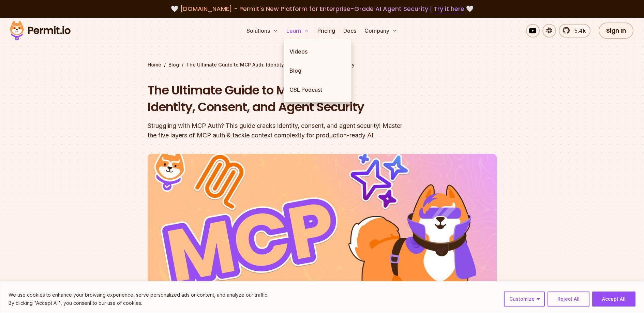 This screenshot has width=644, height=313. Describe the element at coordinates (578, 31) in the screenshot. I see `span: 5.4k` at that location.